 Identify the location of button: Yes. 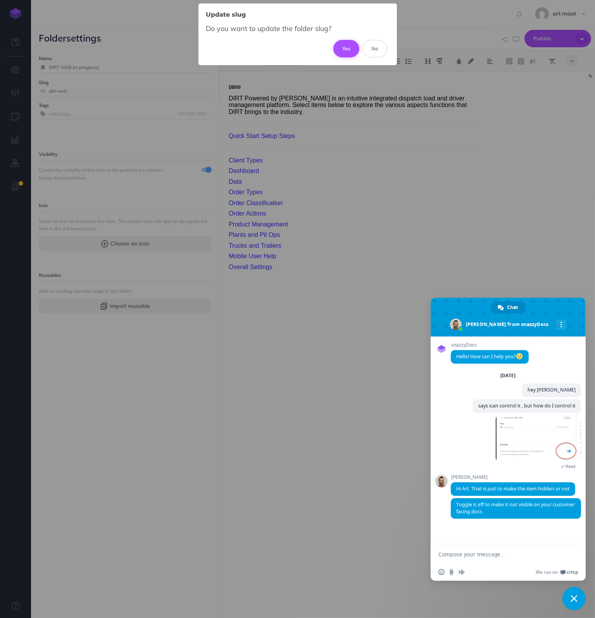
(346, 48).